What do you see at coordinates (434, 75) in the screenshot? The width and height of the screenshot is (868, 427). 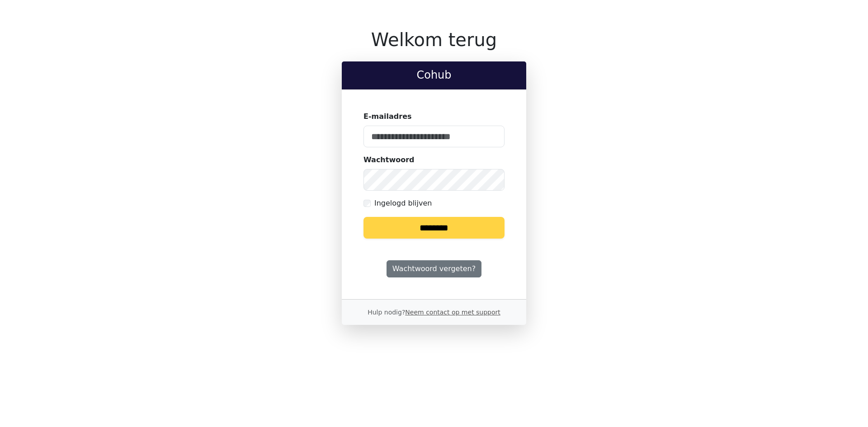 I see `h2: Cohub` at bounding box center [434, 75].